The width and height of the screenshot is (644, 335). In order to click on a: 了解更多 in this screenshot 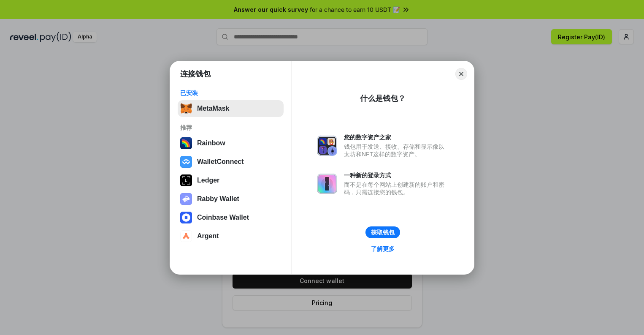, I will do `click(383, 249)`.